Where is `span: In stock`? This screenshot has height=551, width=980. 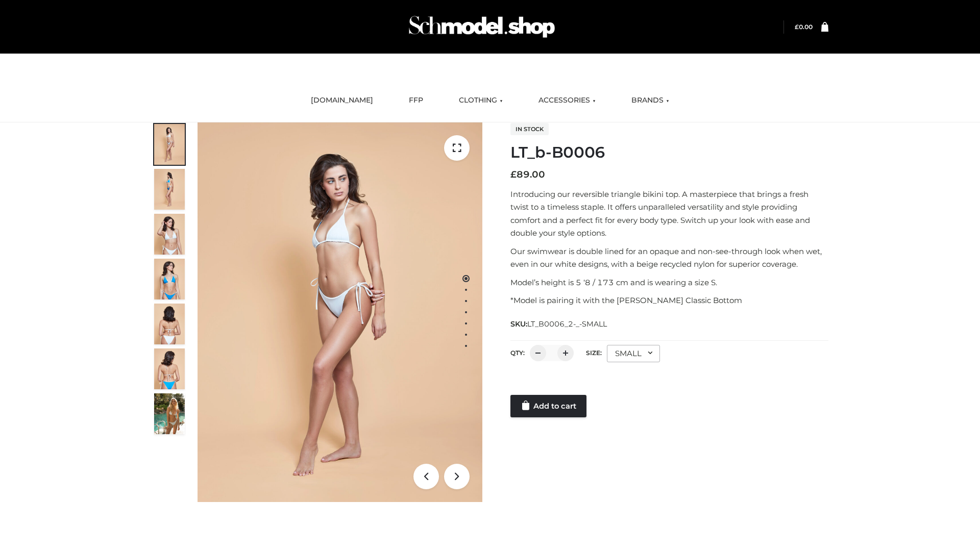 span: In stock is located at coordinates (530, 129).